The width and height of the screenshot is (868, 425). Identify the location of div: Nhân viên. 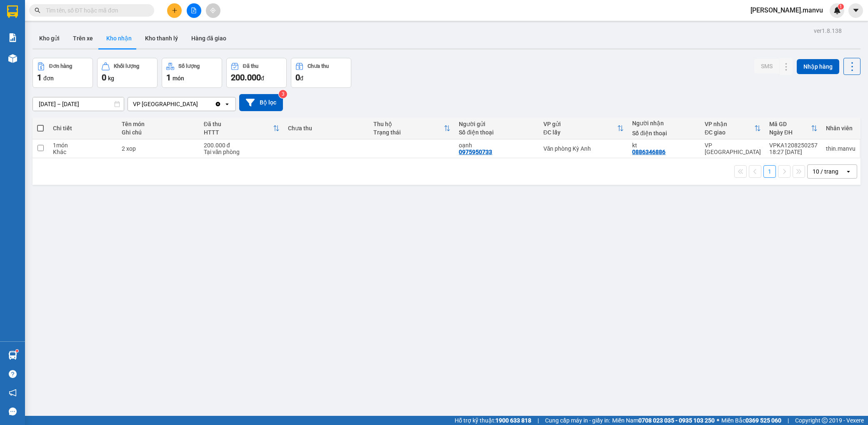
(841, 129).